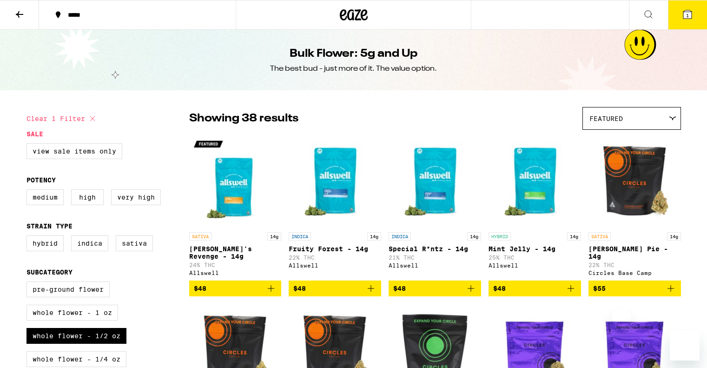 The height and width of the screenshot is (368, 707). What do you see at coordinates (535, 257) in the screenshot?
I see `p: 25% THC` at bounding box center [535, 257].